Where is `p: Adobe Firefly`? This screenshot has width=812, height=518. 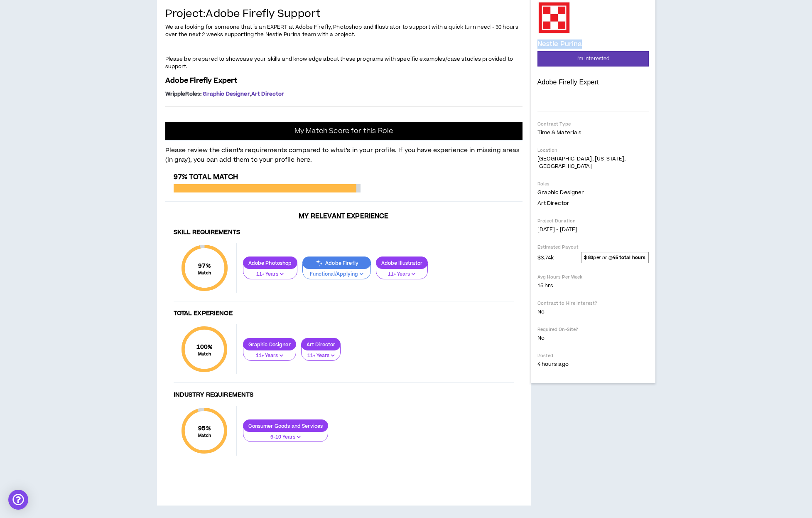
p: Adobe Firefly is located at coordinates (337, 262).